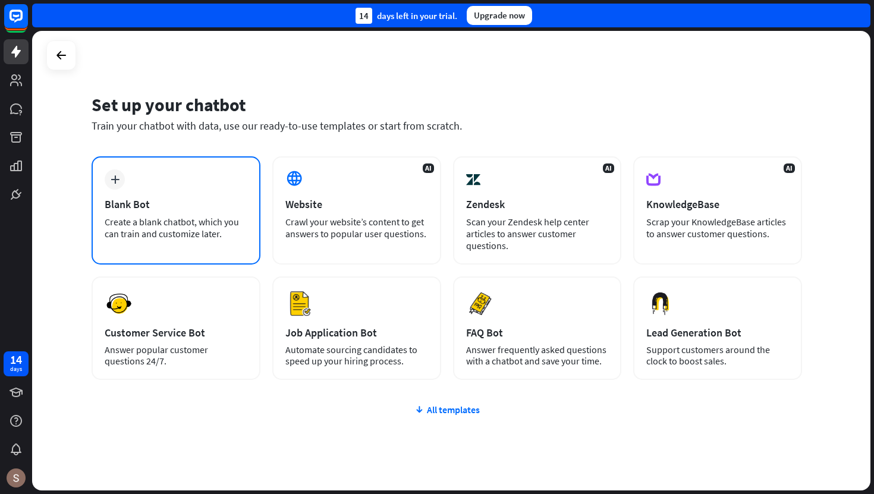 This screenshot has width=874, height=494. I want to click on div: Answer popular customer questions 24/7., so click(176, 356).